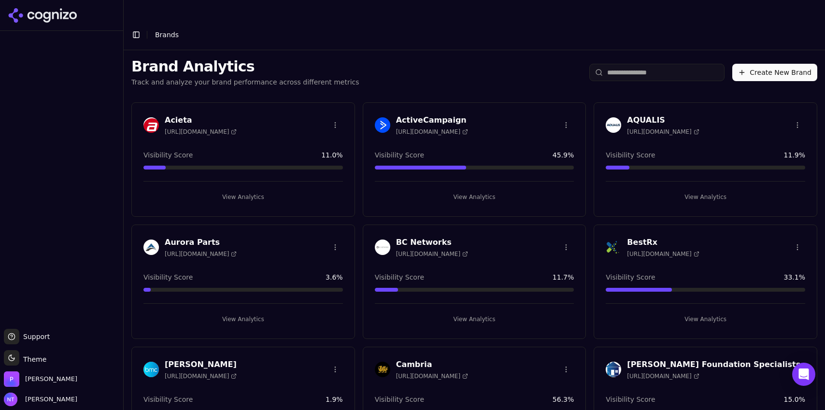 Image resolution: width=825 pixels, height=410 pixels. I want to click on img: Bishop-McCann, so click(151, 369).